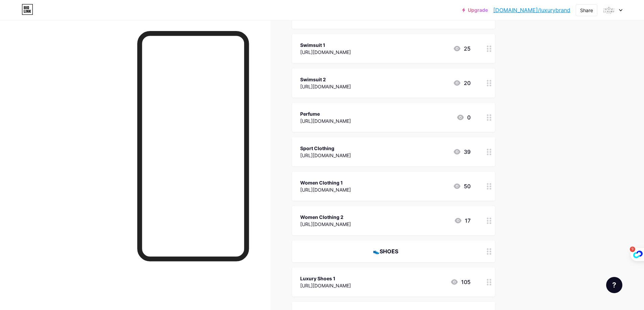 This screenshot has width=644, height=310. What do you see at coordinates (462, 83) in the screenshot?
I see `div: 20` at bounding box center [462, 83].